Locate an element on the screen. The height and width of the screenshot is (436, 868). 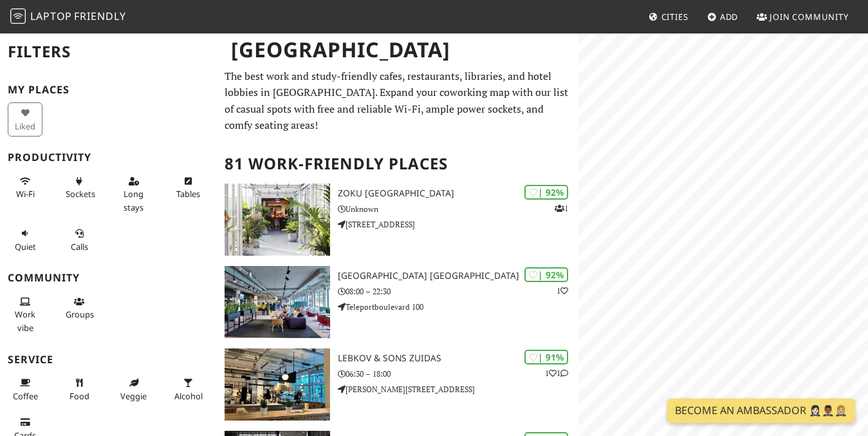
button: Coffee is located at coordinates (25, 389).